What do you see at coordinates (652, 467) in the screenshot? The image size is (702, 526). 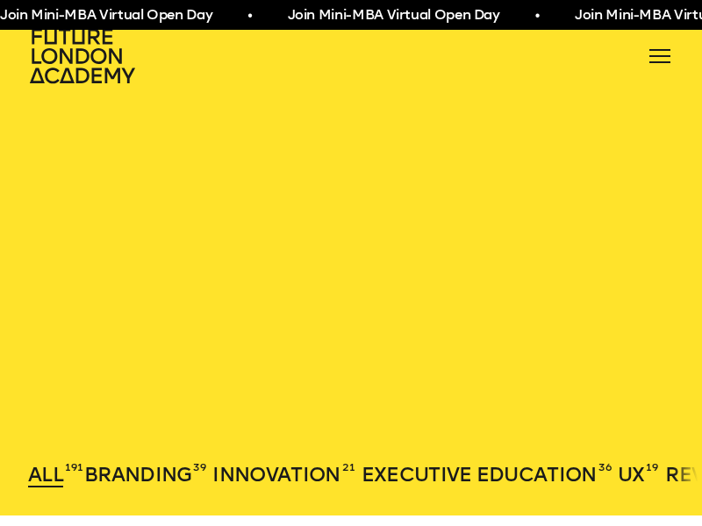 I see `sup: 19` at bounding box center [652, 467].